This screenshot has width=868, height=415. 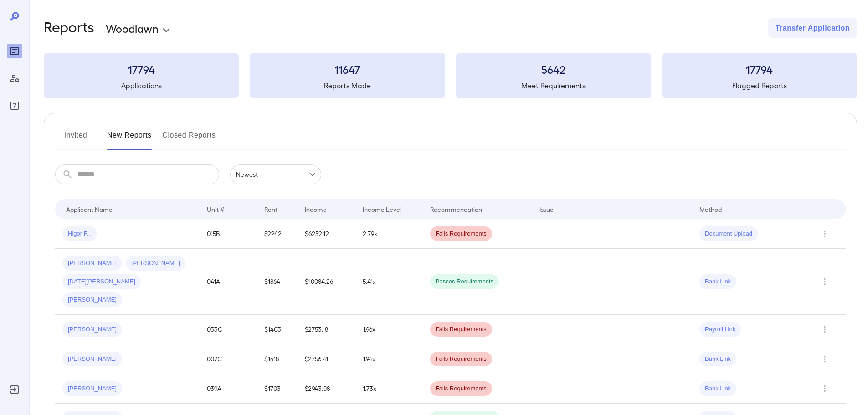 I want to click on div: Unit #, so click(x=216, y=209).